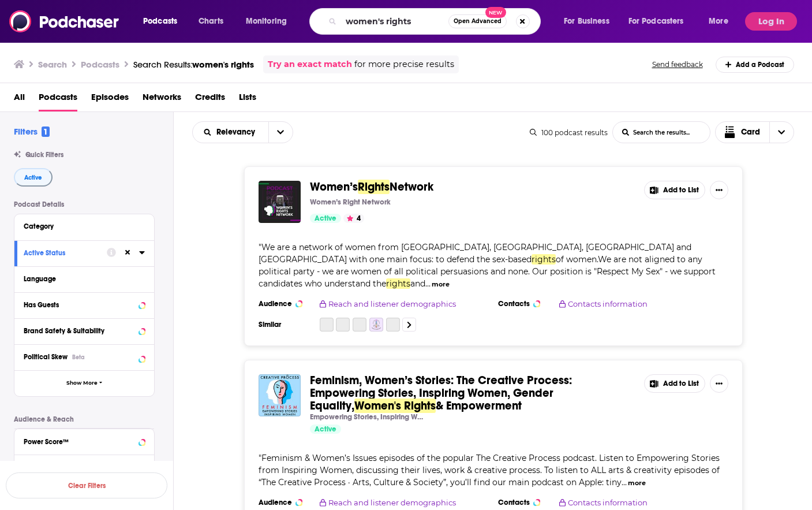 The image size is (812, 510). Describe the element at coordinates (326, 324) in the screenshot. I see `a: Podcast – Lady Bits` at that location.